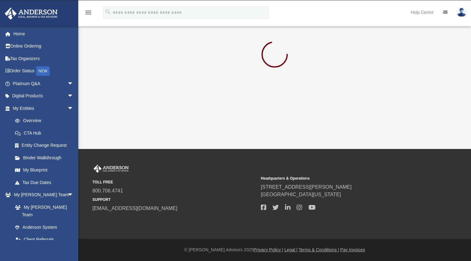  What do you see at coordinates (46, 121) in the screenshot?
I see `a: Overview` at bounding box center [46, 121].